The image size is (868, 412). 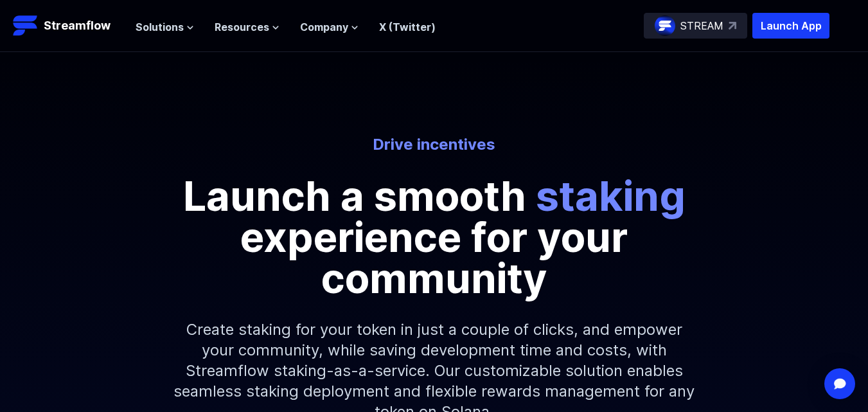 I want to click on a: Streamflow, so click(x=68, y=26).